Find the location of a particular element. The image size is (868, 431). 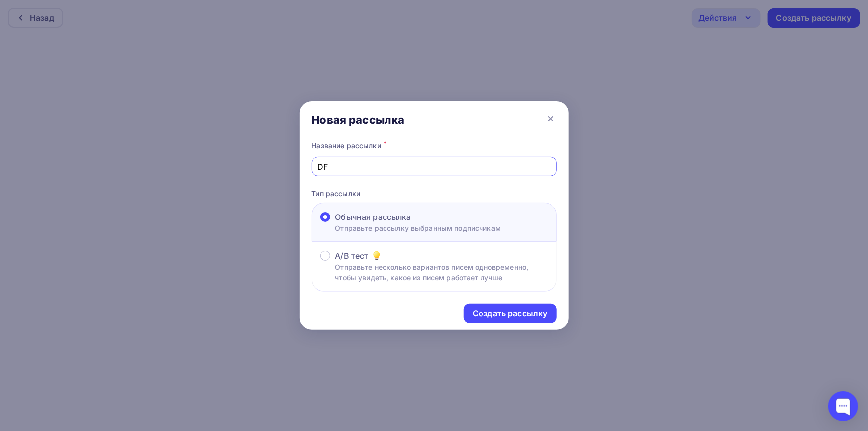

div: Создать рассылку is located at coordinates (510, 313).